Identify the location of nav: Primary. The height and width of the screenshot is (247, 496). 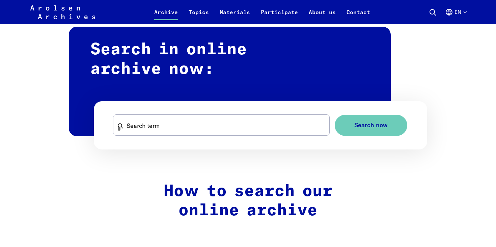
(262, 12).